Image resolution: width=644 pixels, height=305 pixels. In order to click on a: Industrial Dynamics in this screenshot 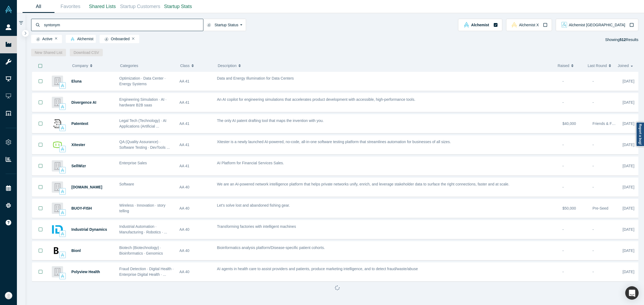, I will do `click(89, 229)`.